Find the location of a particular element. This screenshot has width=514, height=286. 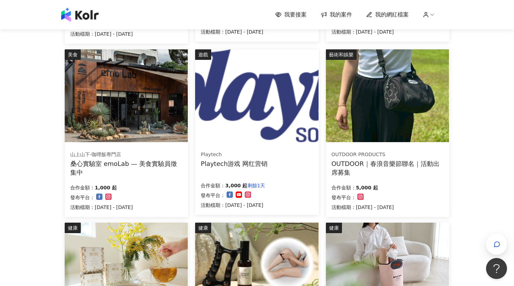

img: logo is located at coordinates (80, 15).